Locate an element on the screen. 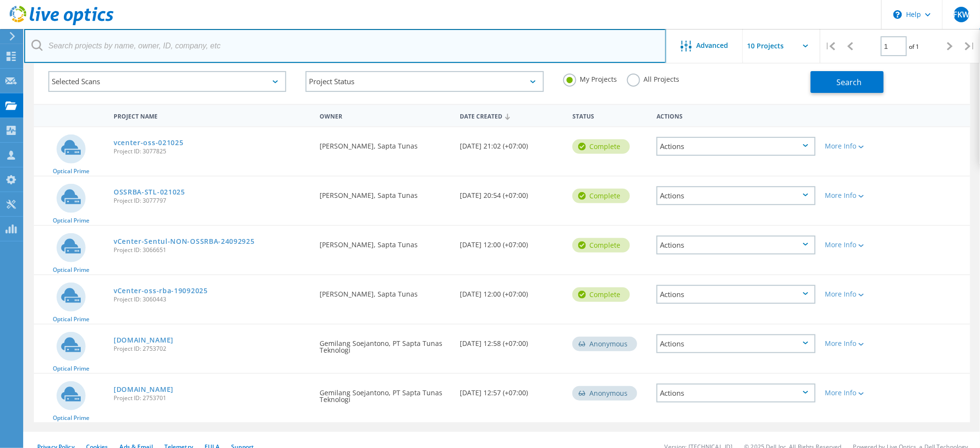  span: FKW is located at coordinates (962, 14).